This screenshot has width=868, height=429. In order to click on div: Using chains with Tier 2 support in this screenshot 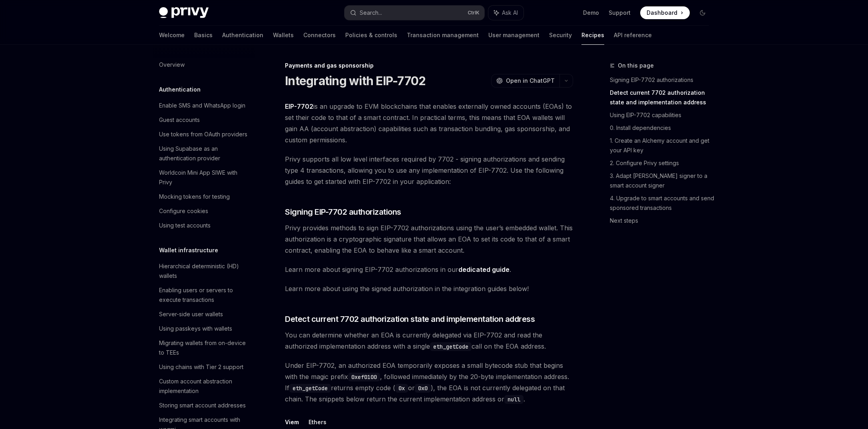, I will do `click(201, 367)`.